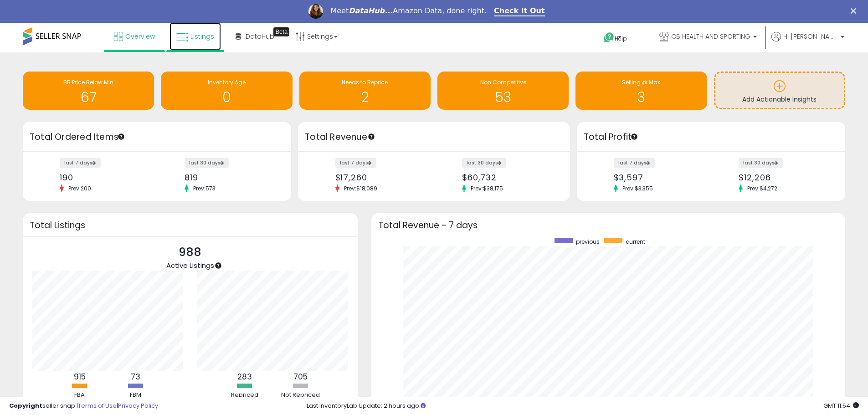  What do you see at coordinates (26, 406) in the screenshot?
I see `strong: Copyright` at bounding box center [26, 406].